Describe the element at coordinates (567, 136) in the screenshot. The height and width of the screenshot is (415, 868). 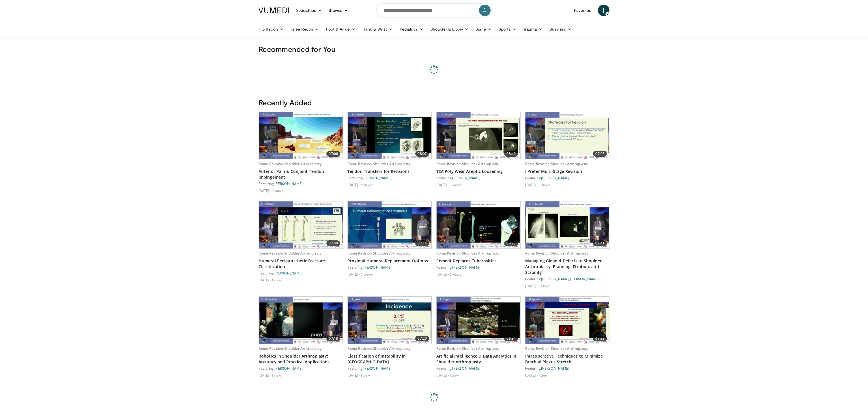
I see `img: a3fe917b-418f-4b37-ad2e-b0d12482d850.620x360_q85_upscale.jpg` at that location.